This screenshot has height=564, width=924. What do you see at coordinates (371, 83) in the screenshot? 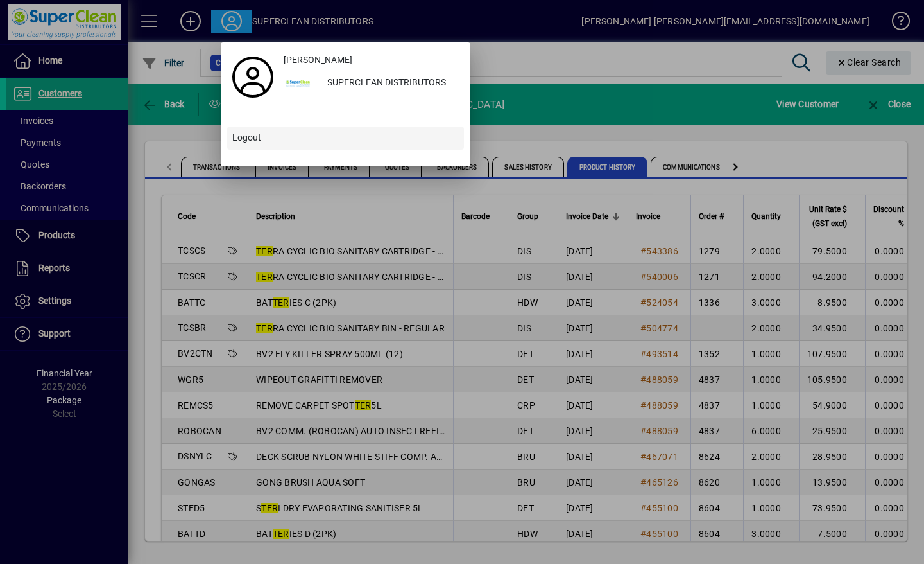
I see `button: SUPERCLEAN DISTRIBUTORS` at bounding box center [371, 83].